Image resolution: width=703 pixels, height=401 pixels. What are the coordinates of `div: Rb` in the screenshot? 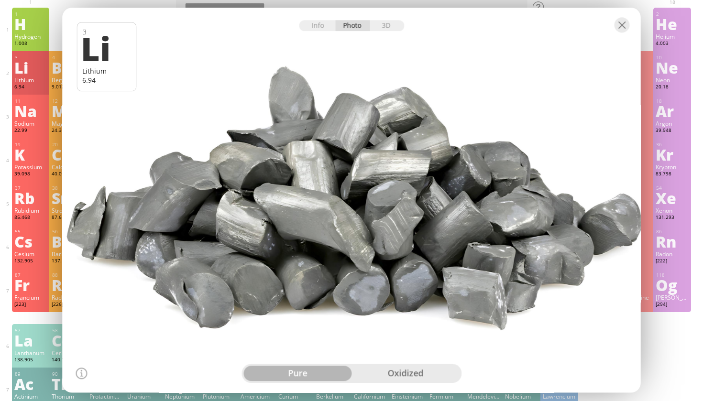 It's located at (31, 198).